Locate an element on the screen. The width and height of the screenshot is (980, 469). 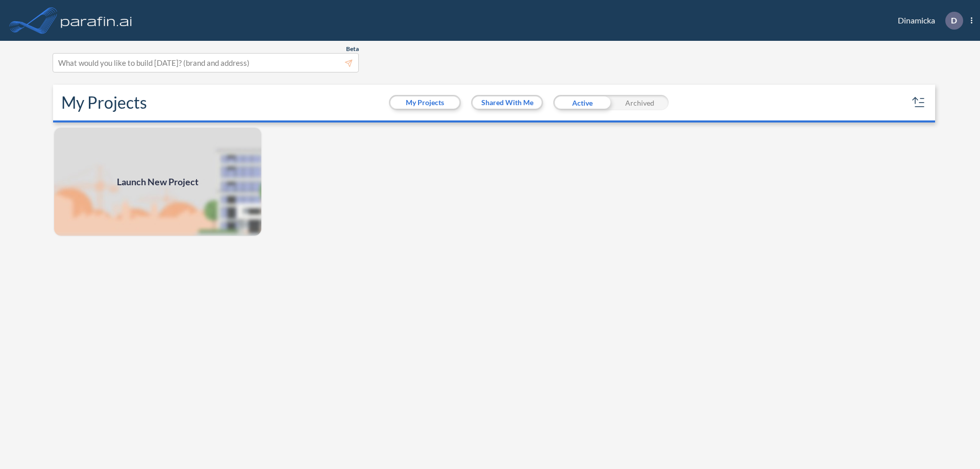
button: sort is located at coordinates (919, 102).